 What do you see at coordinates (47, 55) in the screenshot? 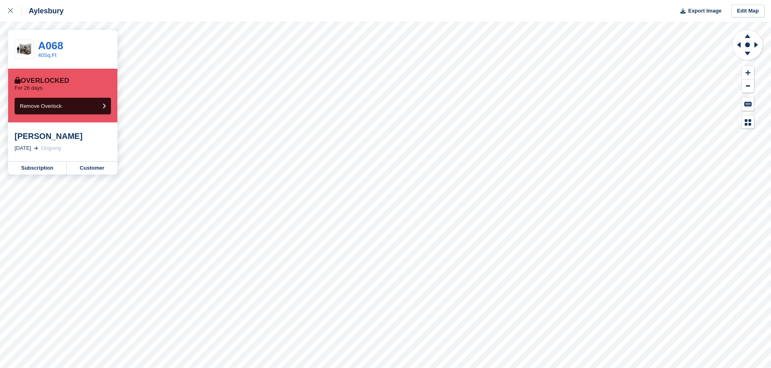
I see `a: 40Sq.Ft` at bounding box center [47, 55].